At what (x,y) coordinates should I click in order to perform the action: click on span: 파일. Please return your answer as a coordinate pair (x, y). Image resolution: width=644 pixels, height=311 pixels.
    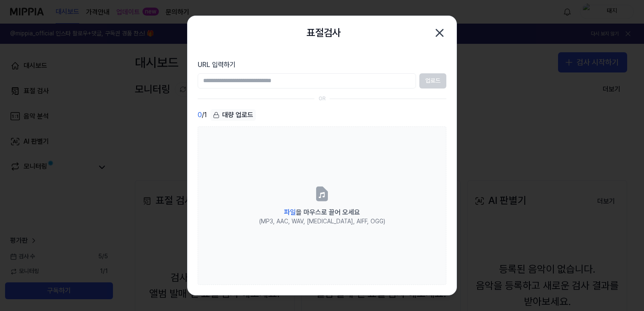
    Looking at the image, I should click on (290, 212).